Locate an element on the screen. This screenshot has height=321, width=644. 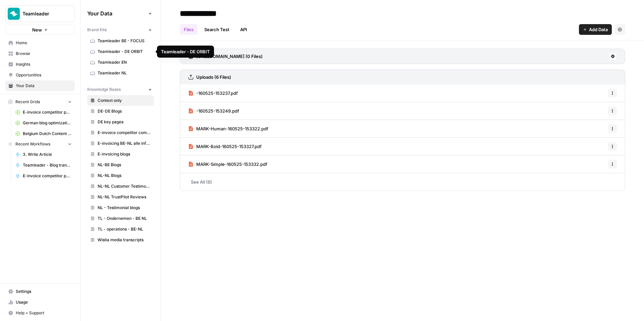
span: New is located at coordinates (37, 30).